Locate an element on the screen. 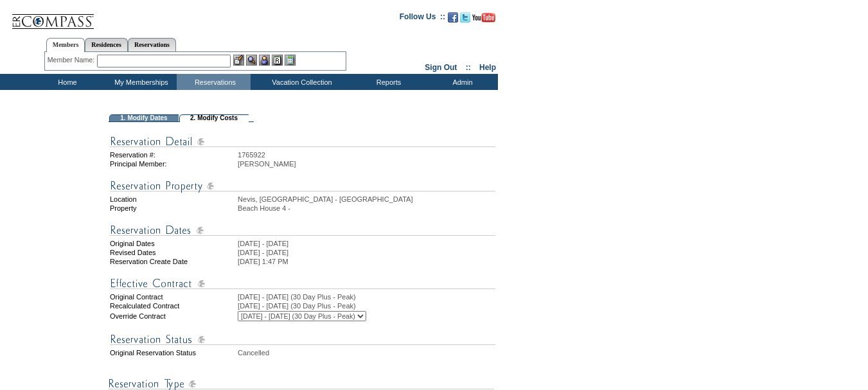 The width and height of the screenshot is (868, 390). td: Original Contract is located at coordinates (173, 297).